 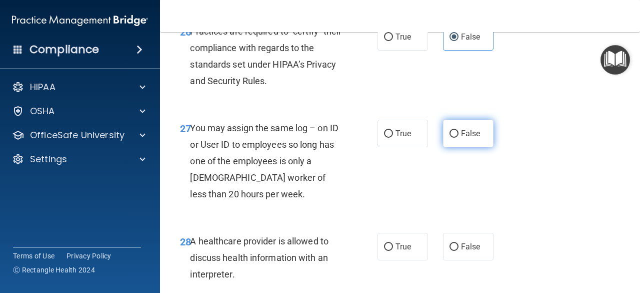 What do you see at coordinates (79, 159) in the screenshot?
I see `a: Settings` at bounding box center [79, 159].